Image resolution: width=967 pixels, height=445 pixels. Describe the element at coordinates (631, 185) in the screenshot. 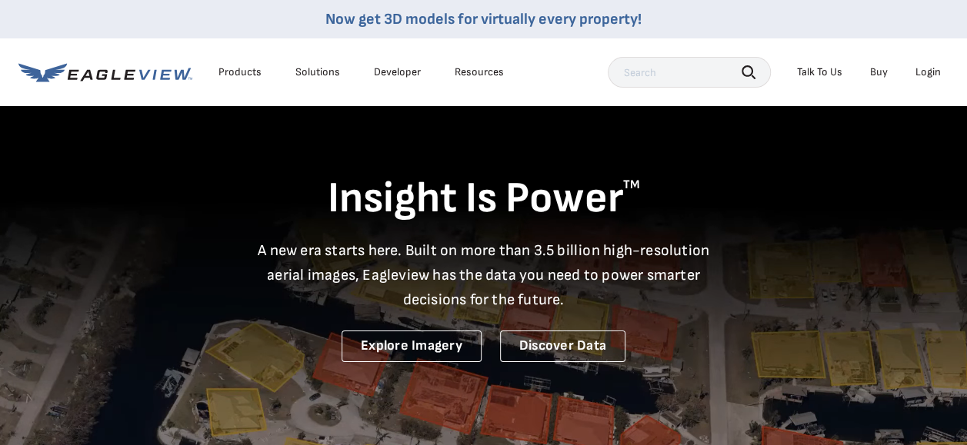

I see `sup: TM` at that location.